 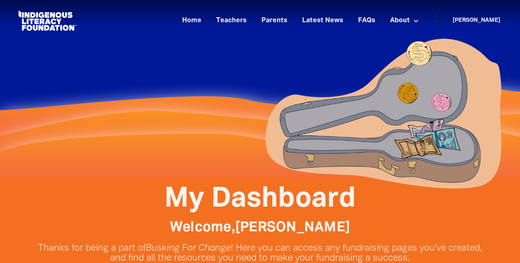 What do you see at coordinates (232, 21) in the screenshot?
I see `a: Teachers` at bounding box center [232, 21].